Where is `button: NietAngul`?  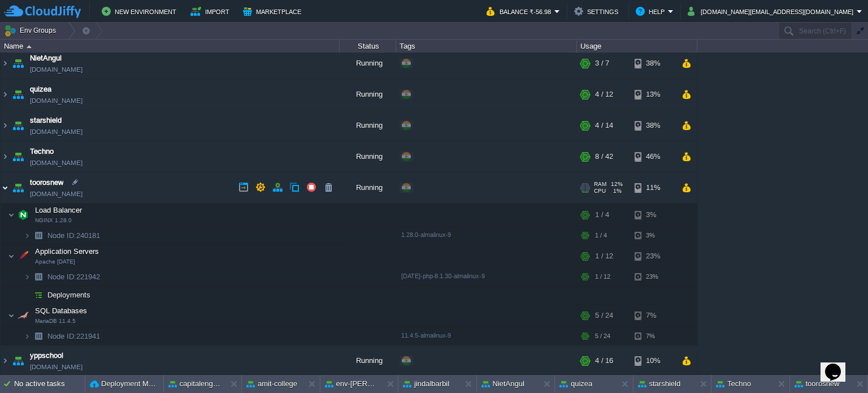 button: NietAngul is located at coordinates (502, 384).